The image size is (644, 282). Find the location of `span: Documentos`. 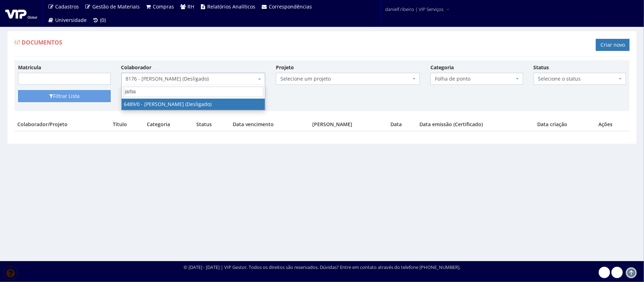

span: Documentos is located at coordinates (42, 43).